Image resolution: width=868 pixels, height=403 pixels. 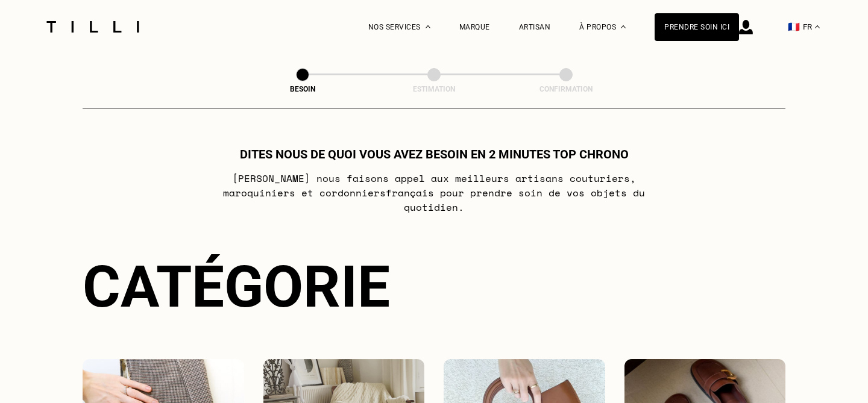 What do you see at coordinates (697, 27) in the screenshot?
I see `div: Prendre soin ici` at bounding box center [697, 27].